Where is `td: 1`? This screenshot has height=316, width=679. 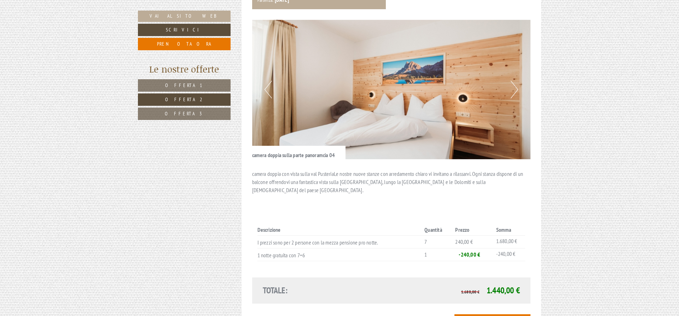
td: 1 is located at coordinates (437, 255).